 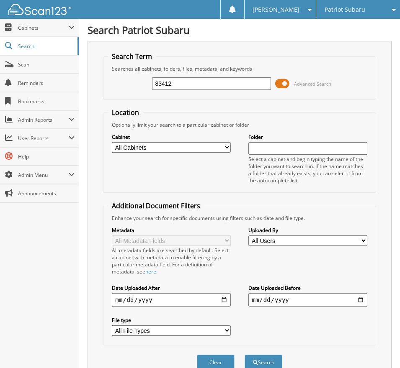 I want to click on div: Select a cabinet and begin typing the name of the folder you want to search in. If the name match..., so click(x=307, y=170).